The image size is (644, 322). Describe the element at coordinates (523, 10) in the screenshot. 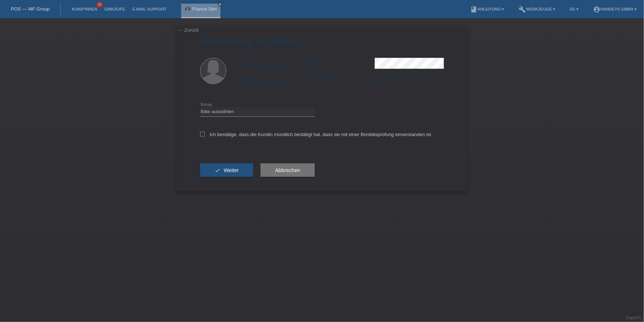

I see `i: build` at that location.